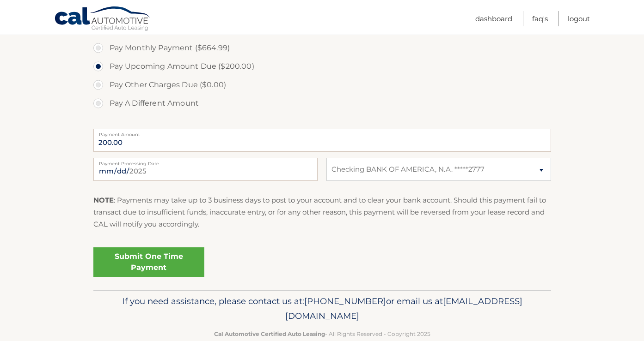  Describe the element at coordinates (103, 19) in the screenshot. I see `a: Cal Automotive` at that location.